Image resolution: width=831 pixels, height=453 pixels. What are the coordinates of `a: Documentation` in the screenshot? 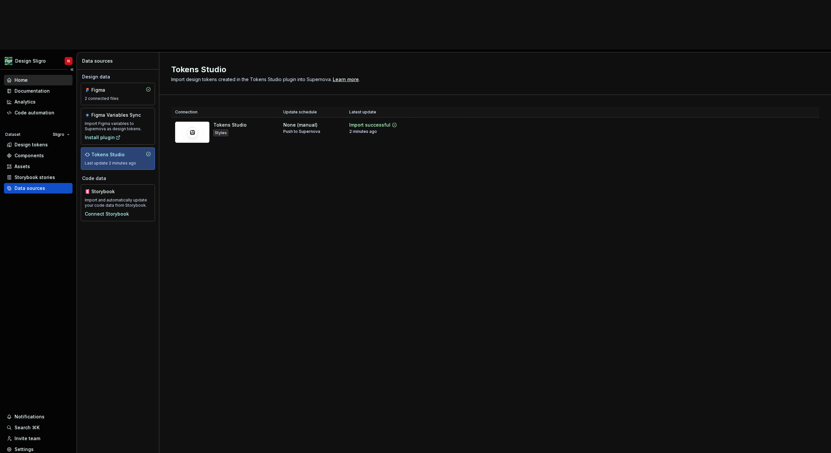 It's located at (38, 91).